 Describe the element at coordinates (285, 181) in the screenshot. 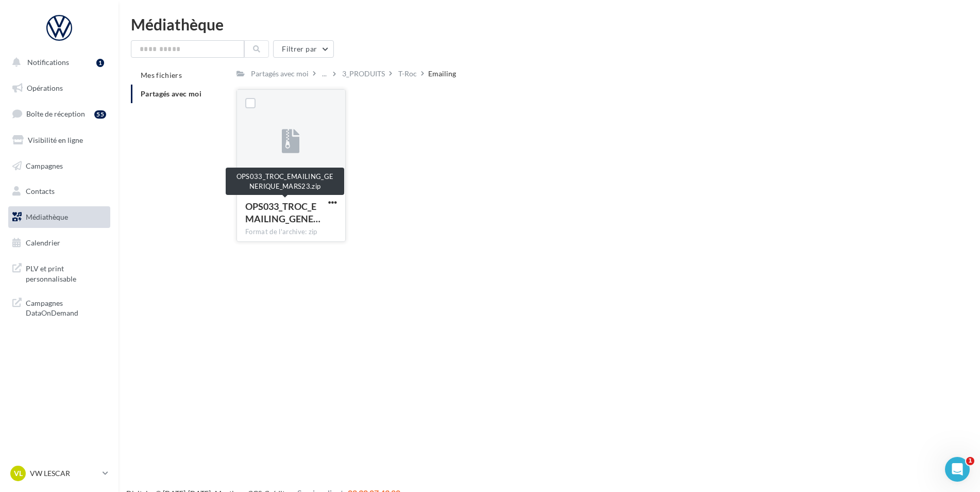

I see `div: OPS033_TROC_EMAILING_GENERIQUE_MARS23.zip` at that location.